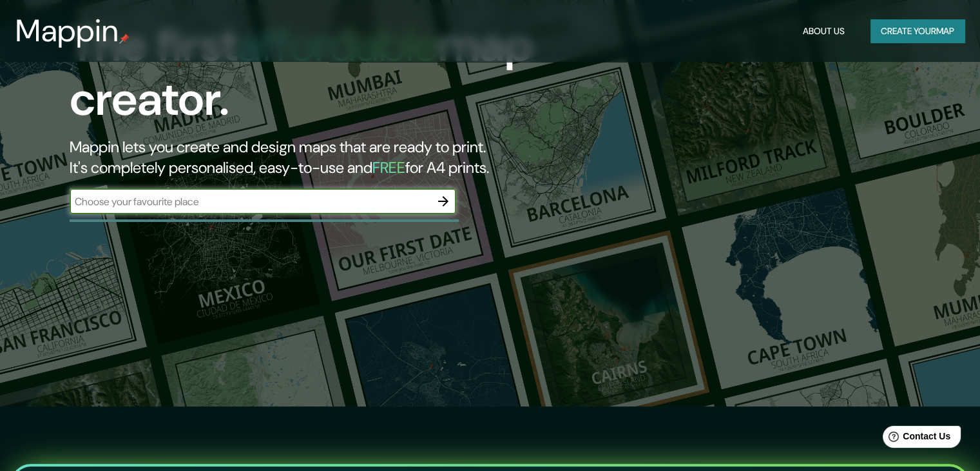 Image resolution: width=980 pixels, height=471 pixels. Describe the element at coordinates (315, 157) in the screenshot. I see `h2: Mappin lets you create and design maps that are ready to print. It's completely personalised, eas...` at that location.